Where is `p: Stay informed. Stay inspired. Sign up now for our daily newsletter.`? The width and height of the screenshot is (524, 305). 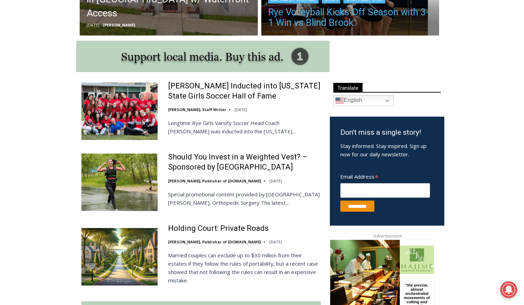
p: Stay informed. Stay inspired. Sign up now for our daily newsletter. is located at coordinates (387, 150).